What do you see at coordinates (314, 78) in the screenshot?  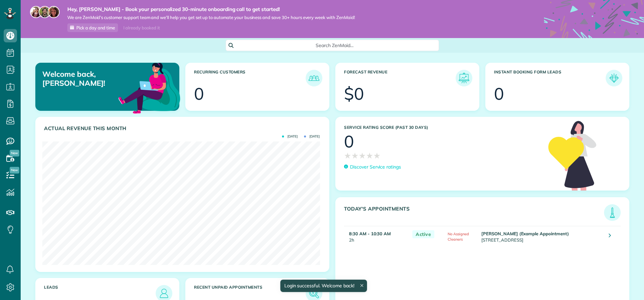 I see `img: icon_recurring_customers-cf858462ba22bcd05b5a5880d41d6543d210077de5bb9ebc9590e49fd87d84ed.png` at bounding box center [314, 78].